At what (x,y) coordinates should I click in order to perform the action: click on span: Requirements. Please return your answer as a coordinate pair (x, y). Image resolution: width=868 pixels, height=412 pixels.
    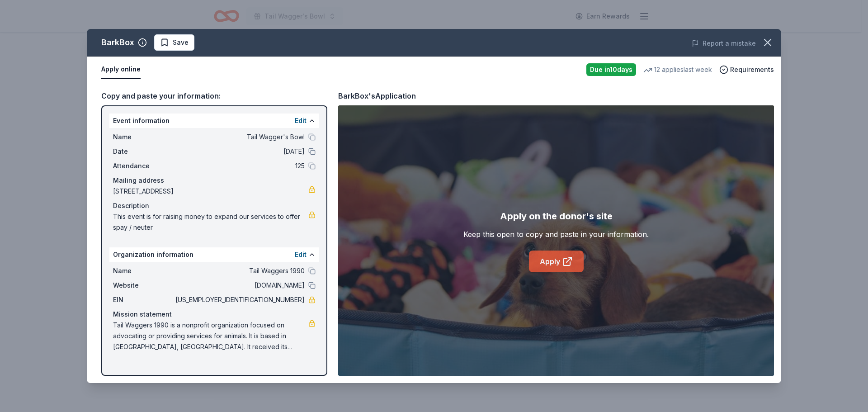
    Looking at the image, I should click on (752, 69).